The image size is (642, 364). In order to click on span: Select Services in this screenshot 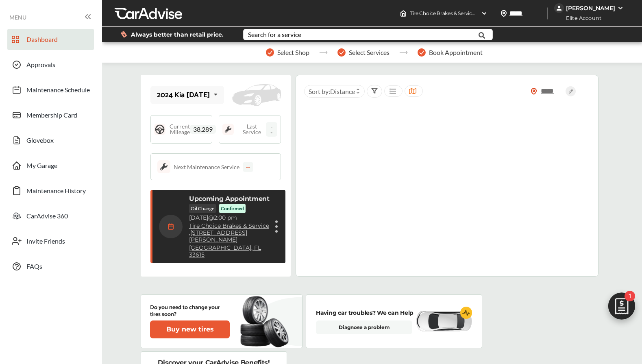, I will do `click(369, 52)`.